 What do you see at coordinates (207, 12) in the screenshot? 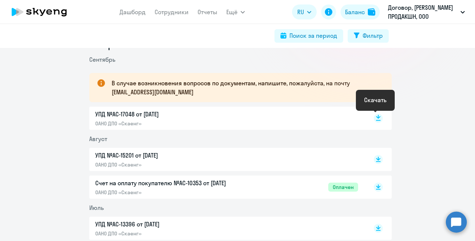
I see `a: Отчеты` at bounding box center [207, 12].